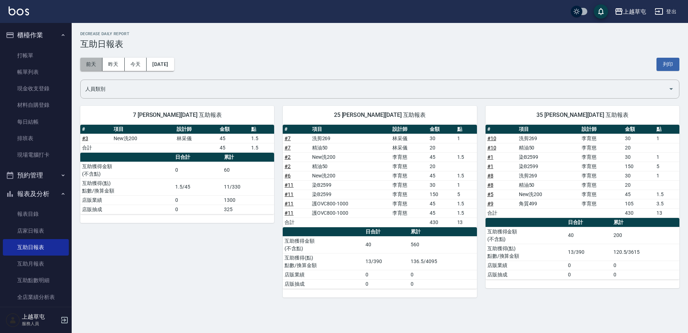 This screenshot has width=688, height=333. Describe the element at coordinates (380, 44) in the screenshot. I see `h3: 互助日報表` at that location.